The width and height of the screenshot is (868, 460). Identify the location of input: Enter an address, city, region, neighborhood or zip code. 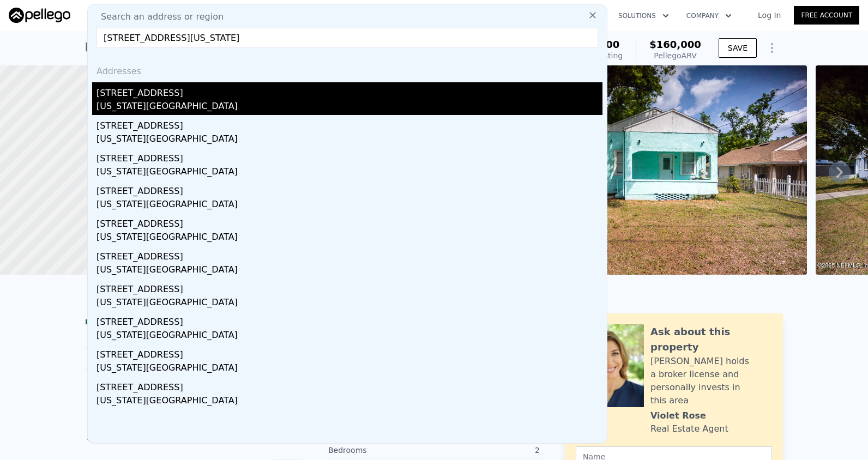
(348, 38).